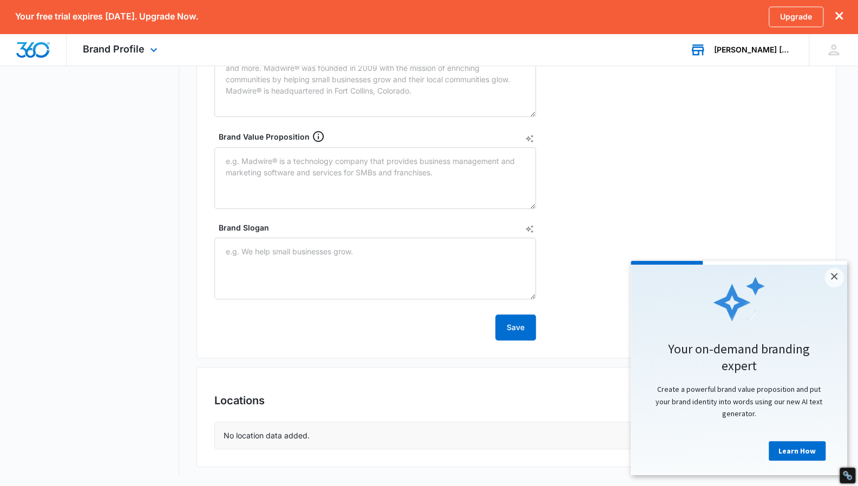 The image size is (858, 486). Describe the element at coordinates (847, 475) in the screenshot. I see `div: Restore Info Box &#10;&#10;NoFollow Info:&#10; META-Robots NoFollow: &#09;true&#10; META-Robots N...` at that location.